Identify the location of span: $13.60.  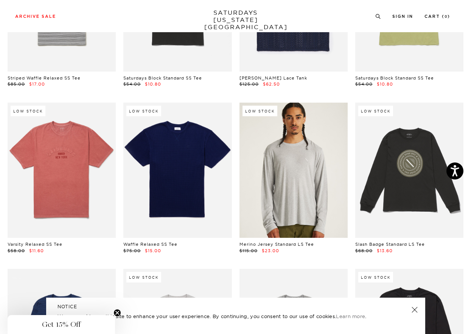
(385, 251).